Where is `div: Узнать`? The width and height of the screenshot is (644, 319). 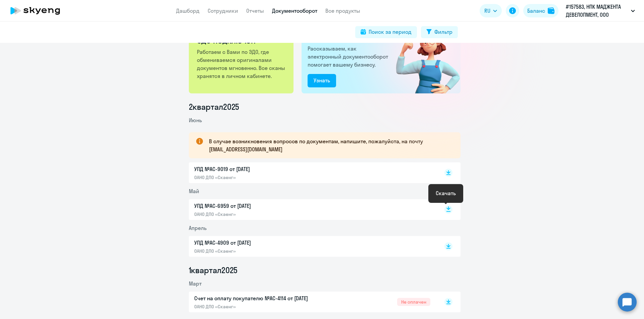 div: Узнать is located at coordinates (322, 80).